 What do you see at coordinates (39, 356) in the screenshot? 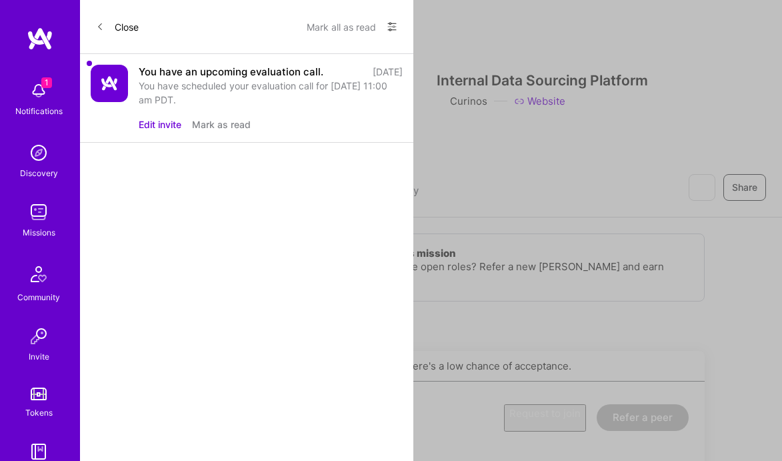
I see `div: Invite` at bounding box center [39, 356].